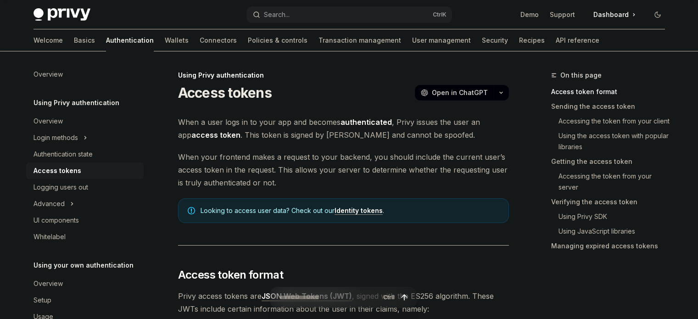  I want to click on span: Looking to access user data? Check out our ., so click(350, 211).